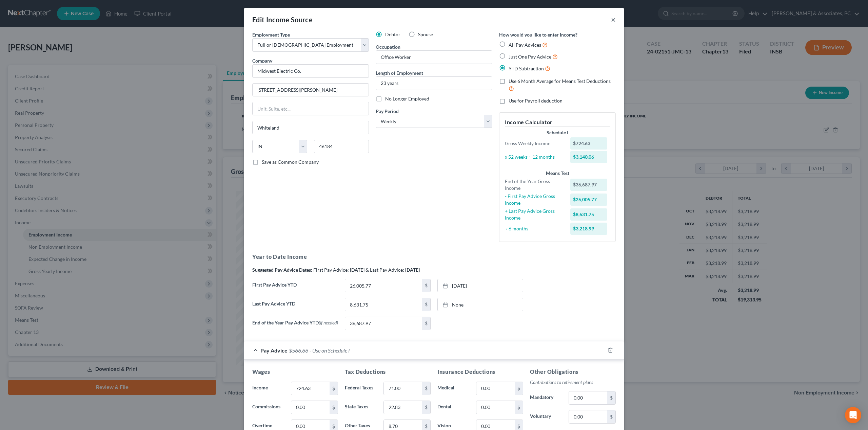 The height and width of the screenshot is (430, 868). What do you see at coordinates (291, 162) in the screenshot?
I see `span: Save as Common Company` at bounding box center [291, 162].